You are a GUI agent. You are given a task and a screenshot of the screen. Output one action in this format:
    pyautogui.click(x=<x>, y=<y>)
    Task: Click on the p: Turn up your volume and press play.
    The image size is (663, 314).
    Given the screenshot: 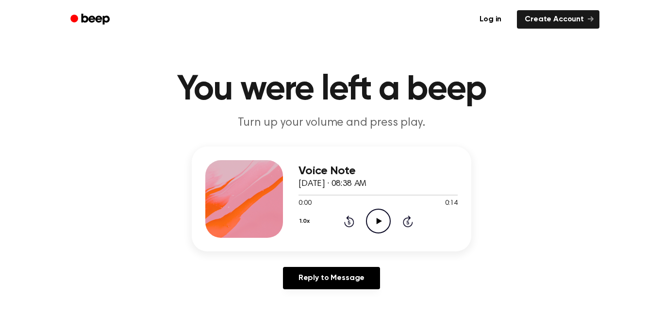 What is the action you would take?
    pyautogui.click(x=332, y=123)
    